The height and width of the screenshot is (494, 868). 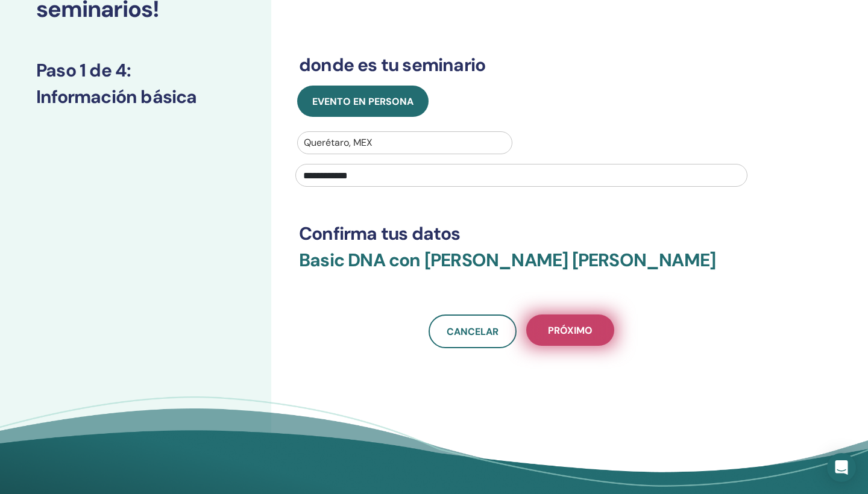 What do you see at coordinates (473, 331) in the screenshot?
I see `a: Cancelar` at bounding box center [473, 331].